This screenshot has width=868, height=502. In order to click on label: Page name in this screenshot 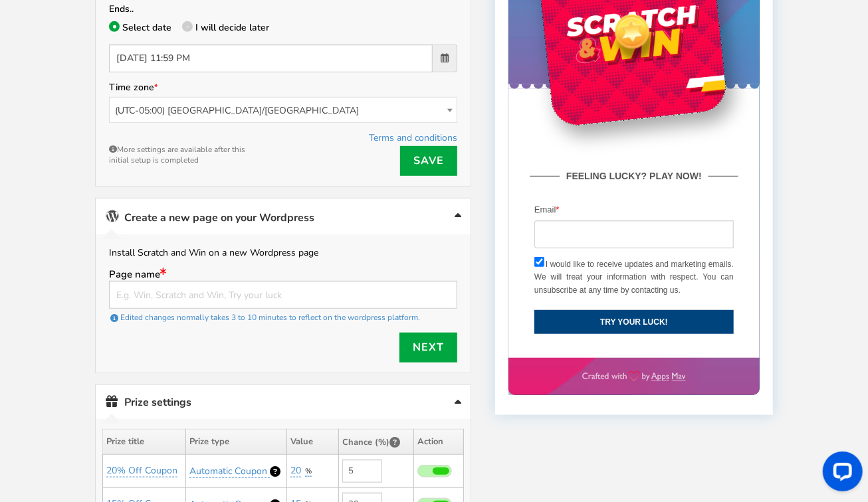, I will do `click(283, 274)`.